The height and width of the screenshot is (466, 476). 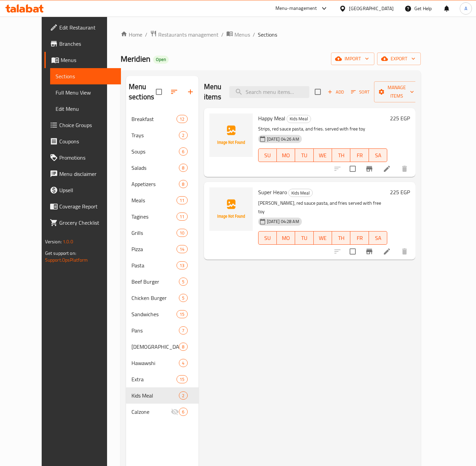 What do you see at coordinates (151, 412) in the screenshot?
I see `div: Calzone` at bounding box center [151, 412].